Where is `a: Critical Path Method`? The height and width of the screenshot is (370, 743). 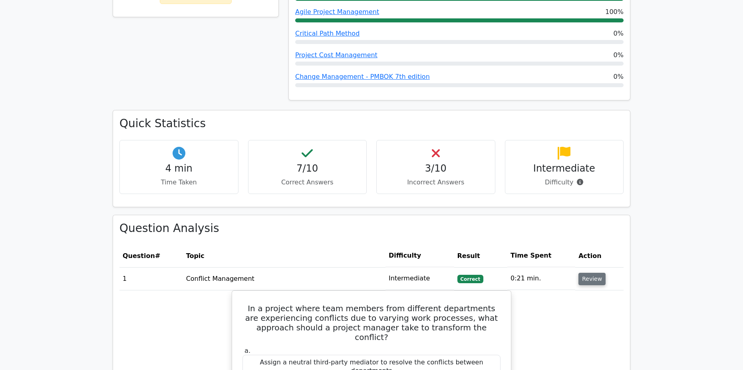
a: Critical Path Method is located at coordinates (327, 33).